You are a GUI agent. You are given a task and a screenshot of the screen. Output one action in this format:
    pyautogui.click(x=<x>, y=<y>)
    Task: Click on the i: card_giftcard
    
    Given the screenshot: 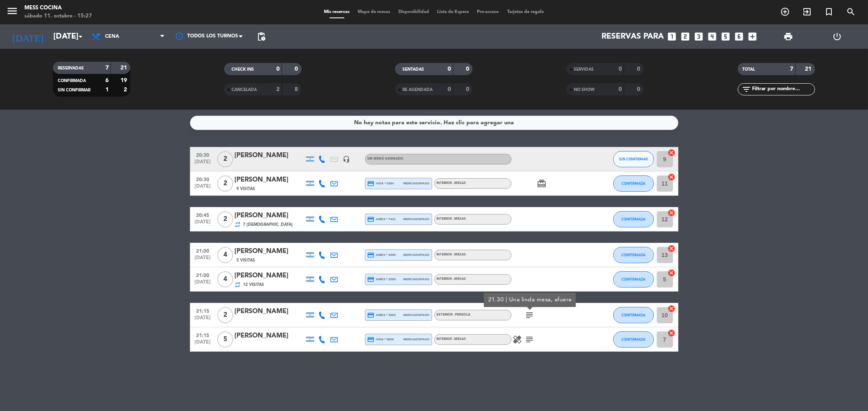 What is the action you would take?
    pyautogui.click(x=542, y=184)
    